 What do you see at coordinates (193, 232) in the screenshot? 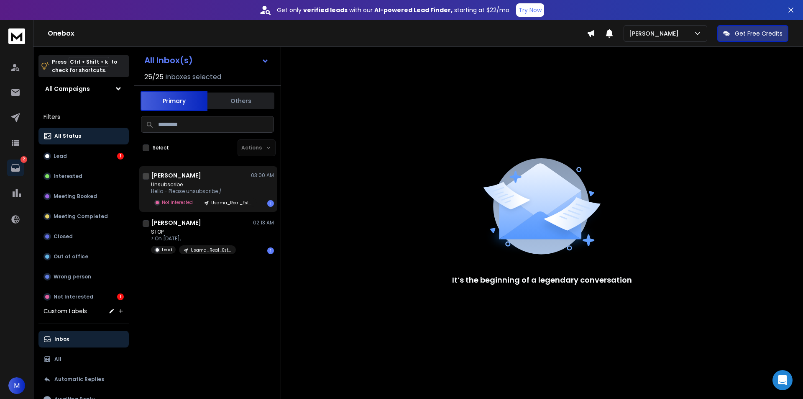
I see `p: STOP` at bounding box center [193, 232].